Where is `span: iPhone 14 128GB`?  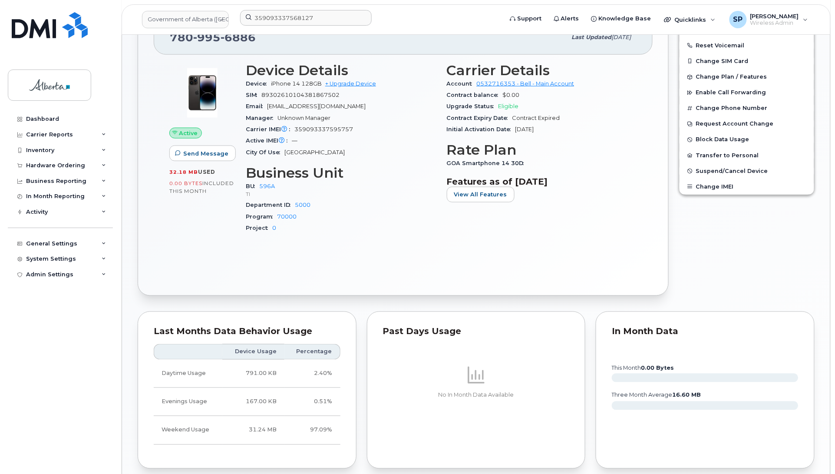 span: iPhone 14 128GB is located at coordinates (296, 83).